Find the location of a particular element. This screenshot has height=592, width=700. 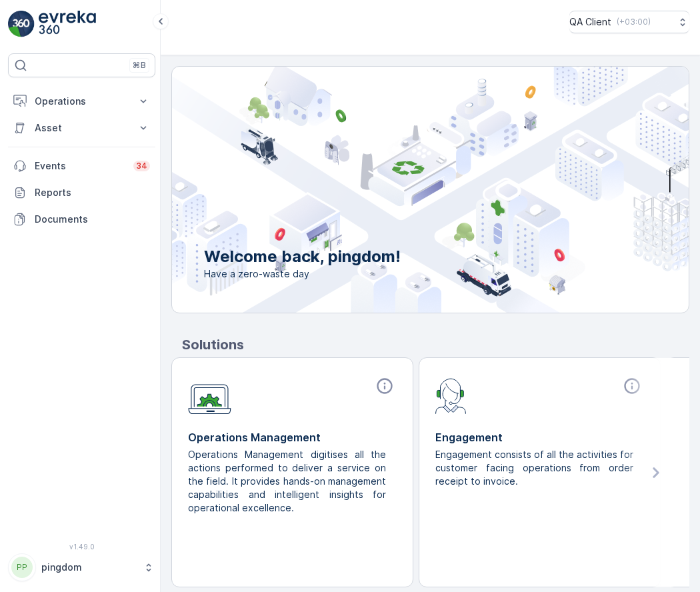

p: Engagement consists of all the activities for customer facing operations from order receipt to in... is located at coordinates (534, 468).